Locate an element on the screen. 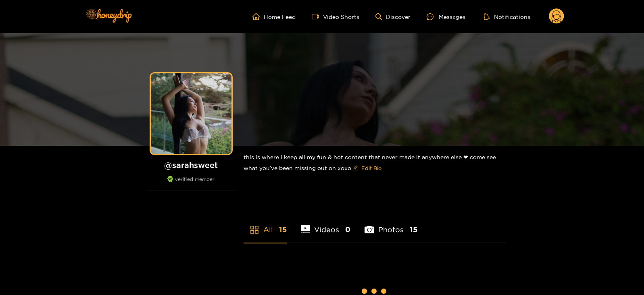 Image resolution: width=644 pixels, height=295 pixels. span: 0 is located at coordinates (348, 229).